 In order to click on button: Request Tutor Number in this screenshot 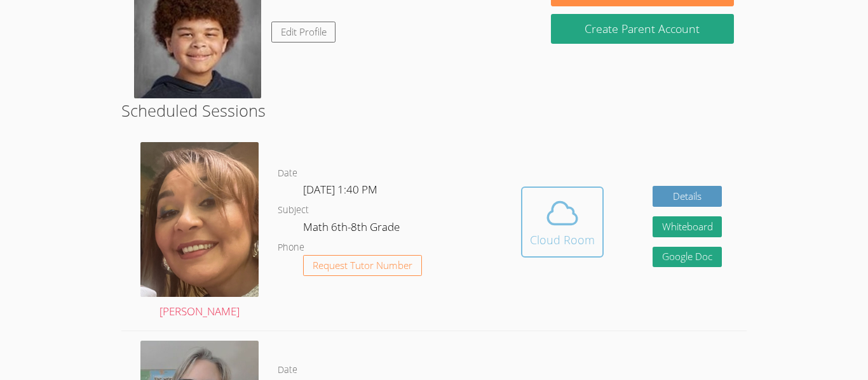, I will do `click(362, 266)`.